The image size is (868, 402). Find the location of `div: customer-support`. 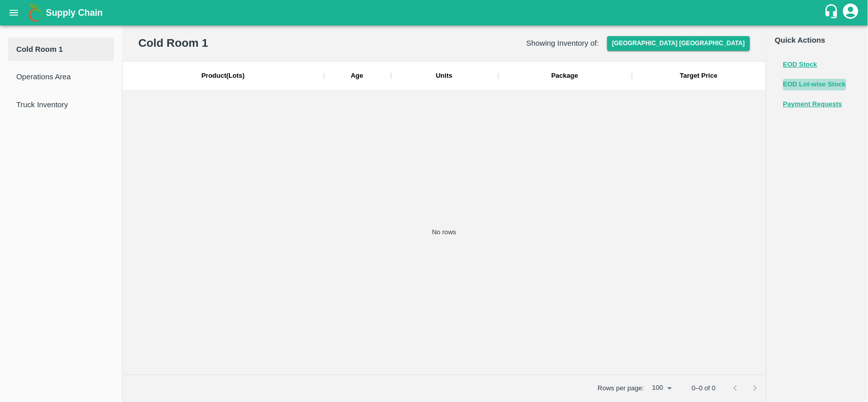

div: customer-support is located at coordinates (832, 12).